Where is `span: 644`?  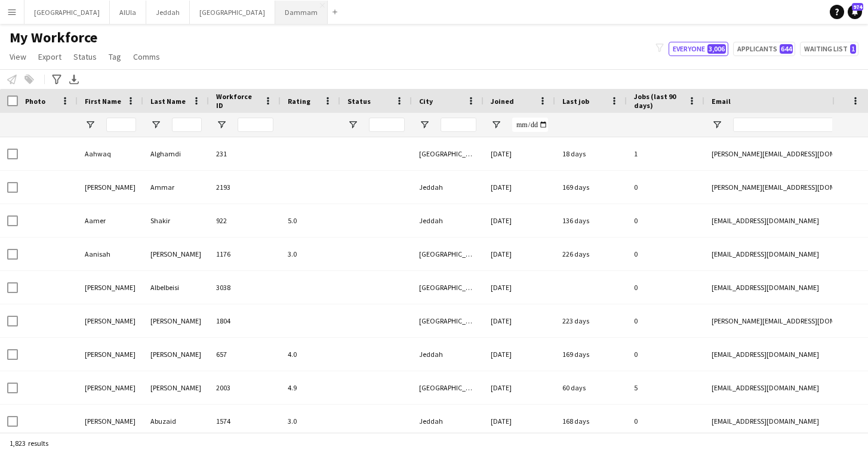
span: 644 is located at coordinates (786, 49).